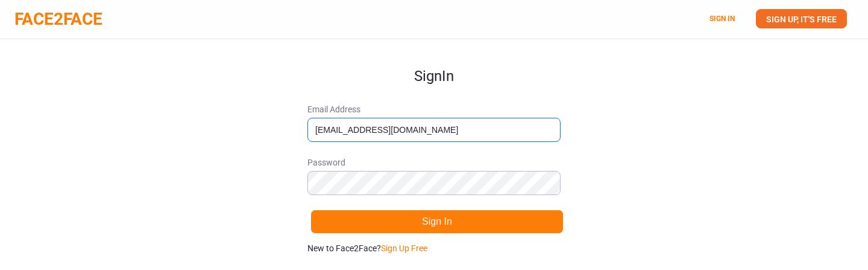 The width and height of the screenshot is (868, 270). Describe the element at coordinates (801, 19) in the screenshot. I see `a: SIGN UP, IT'S FREE` at that location.